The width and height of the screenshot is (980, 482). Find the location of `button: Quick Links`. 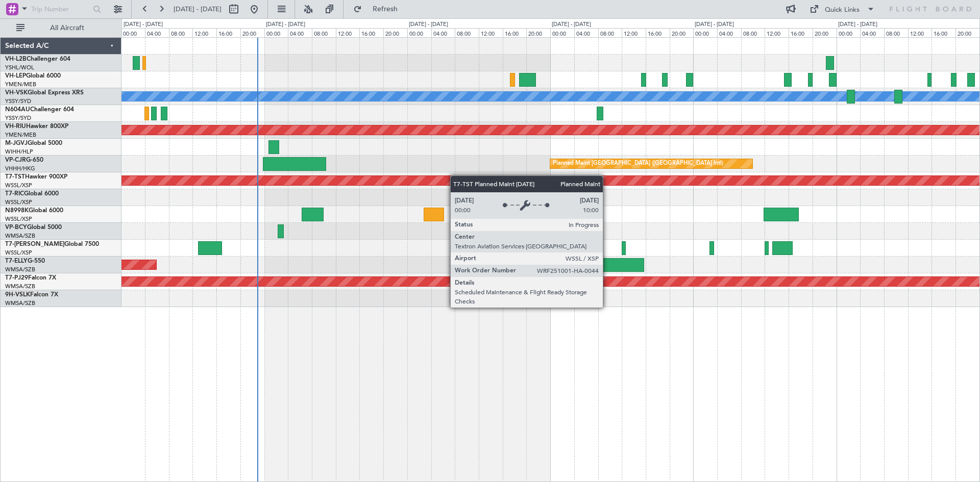

button: Quick Links is located at coordinates (842, 9).